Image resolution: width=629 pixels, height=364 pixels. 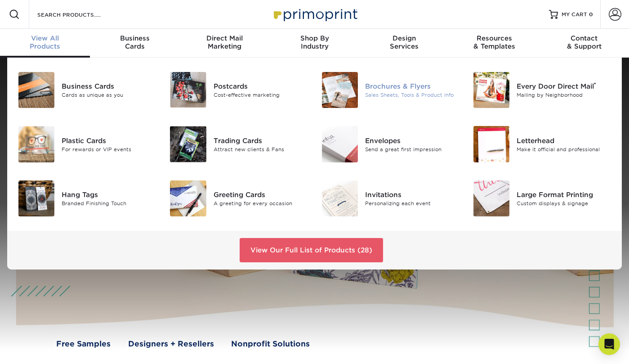 I want to click on div: A greeting for every occasion, so click(x=261, y=203).